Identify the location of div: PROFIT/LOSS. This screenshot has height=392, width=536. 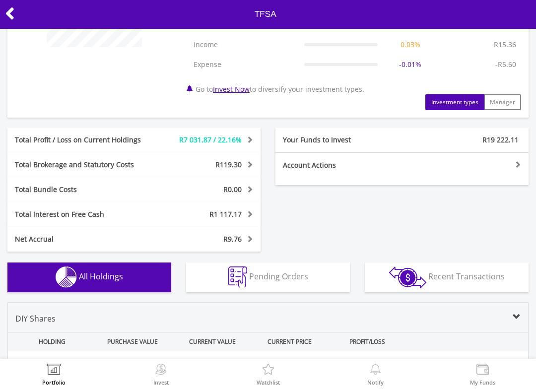
(367, 341).